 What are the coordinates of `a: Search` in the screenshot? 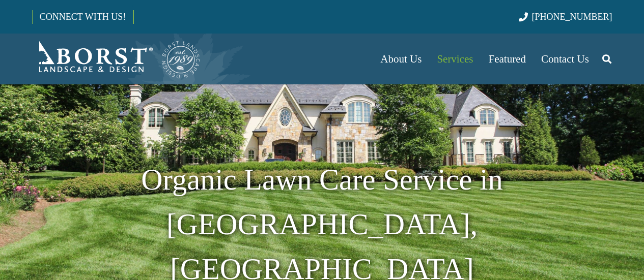 It's located at (607, 59).